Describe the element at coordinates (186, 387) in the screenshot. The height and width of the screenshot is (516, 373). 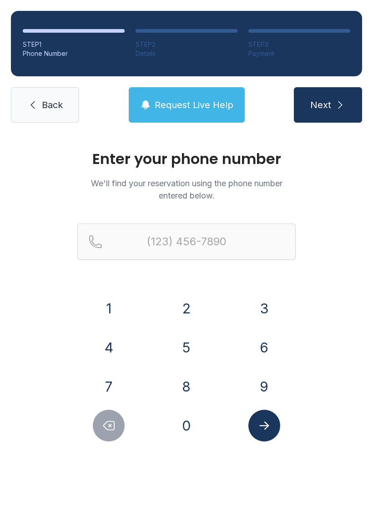
I see `button: 8` at that location.